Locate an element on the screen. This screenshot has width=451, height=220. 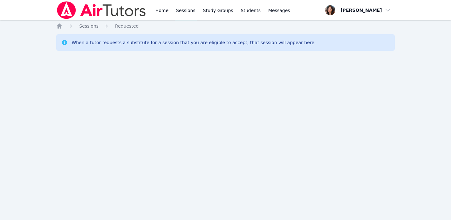
a: Sessions is located at coordinates (89, 26).